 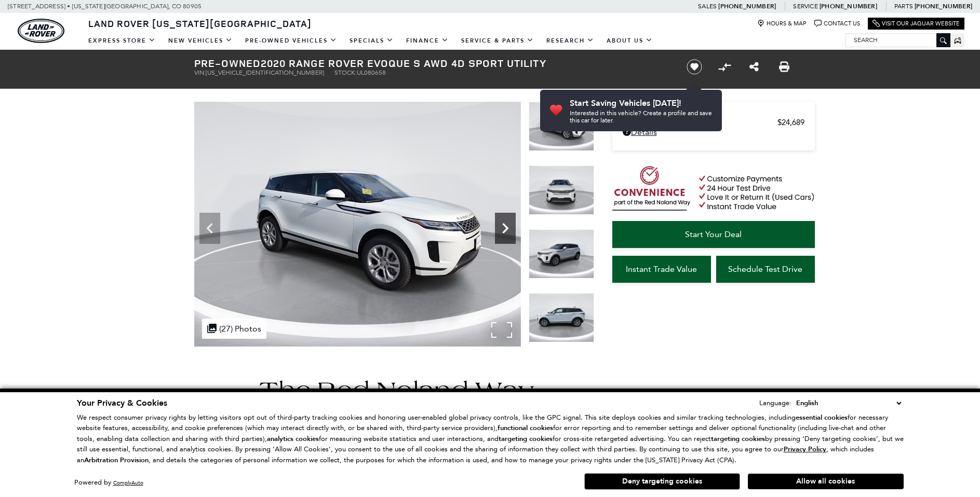 I want to click on a: Research, so click(x=570, y=41).